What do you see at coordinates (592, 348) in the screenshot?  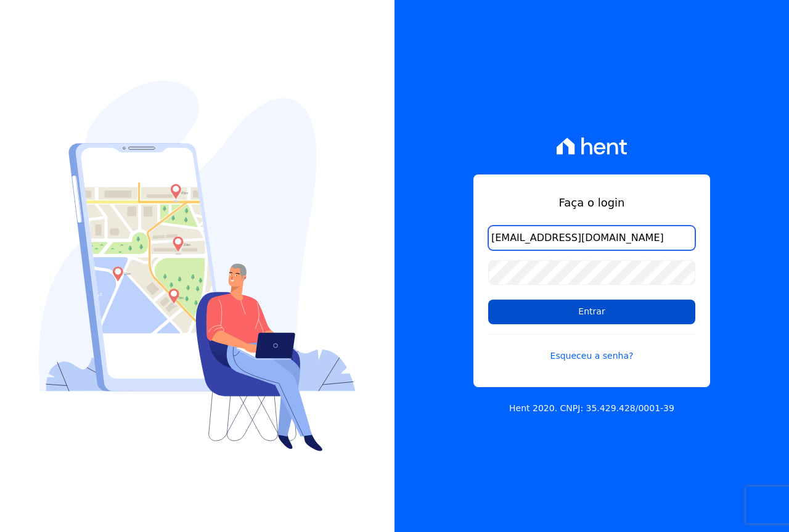 I see `a: Esqueceu a senha?` at bounding box center [592, 348].